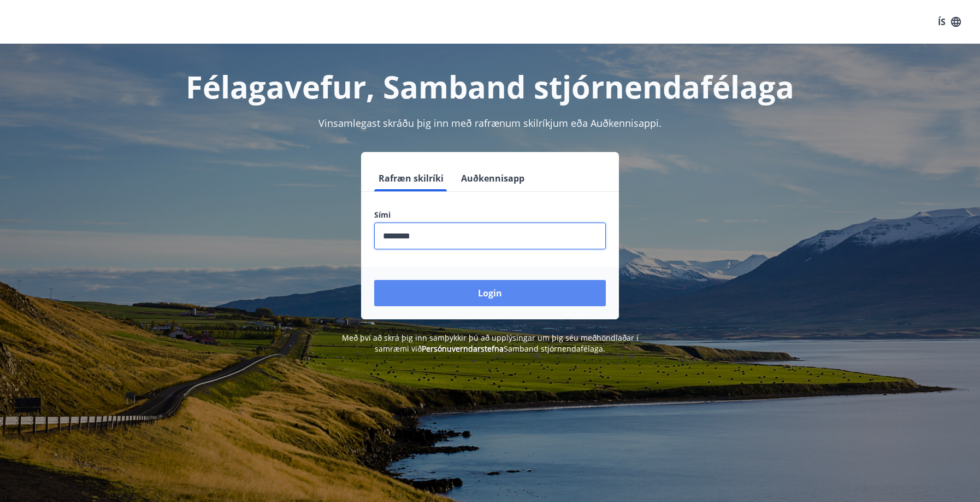  Describe the element at coordinates (493, 178) in the screenshot. I see `button: Auðkennisapp` at that location.